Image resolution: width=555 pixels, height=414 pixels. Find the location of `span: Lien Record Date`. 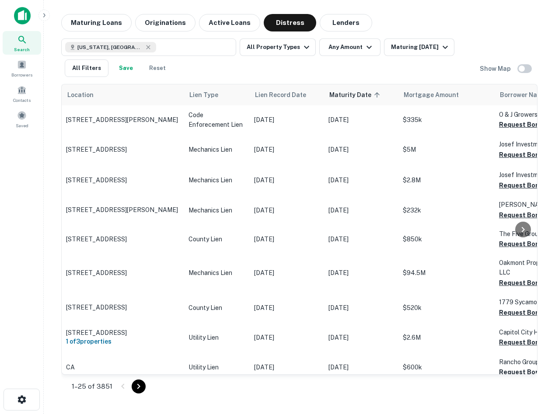

span: Lien Record Date is located at coordinates (280, 95).